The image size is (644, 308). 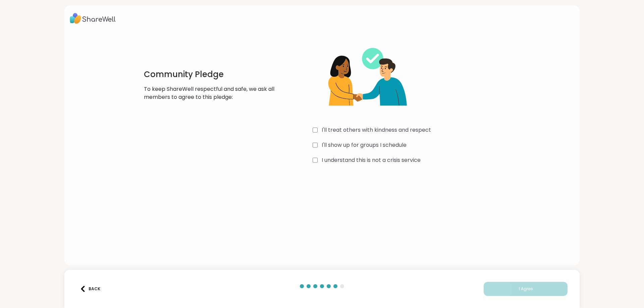 What do you see at coordinates (92, 19) in the screenshot?
I see `img: ShareWell Logo` at bounding box center [92, 19].